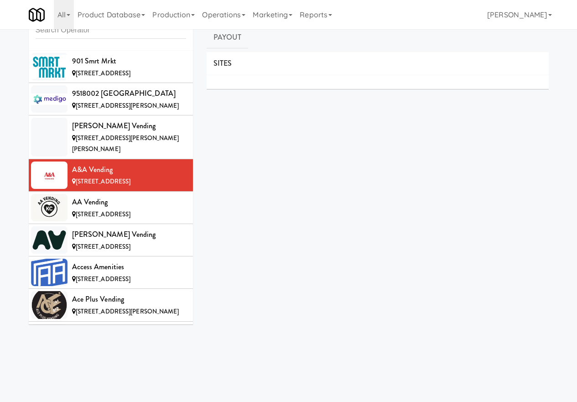  What do you see at coordinates (129, 267) in the screenshot?
I see `div: Access Amenities` at bounding box center [129, 267].